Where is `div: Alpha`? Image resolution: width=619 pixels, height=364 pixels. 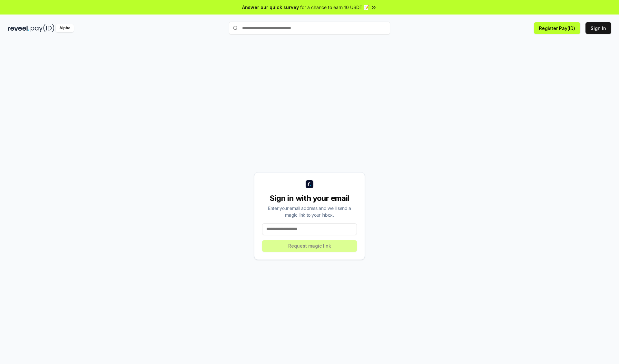
div: Alpha is located at coordinates (65, 28).